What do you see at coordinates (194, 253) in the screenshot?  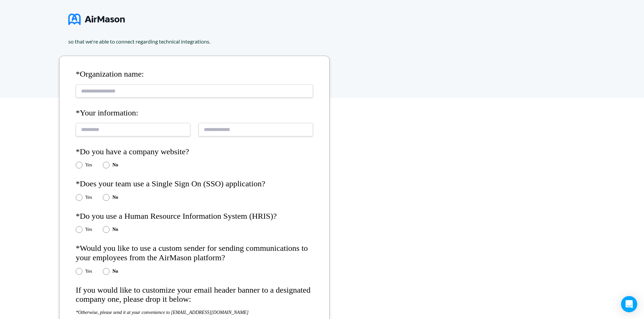 I see `h4: *Would you like to use a custom sender for sending communications to your employees from the AirM...` at bounding box center [194, 253].